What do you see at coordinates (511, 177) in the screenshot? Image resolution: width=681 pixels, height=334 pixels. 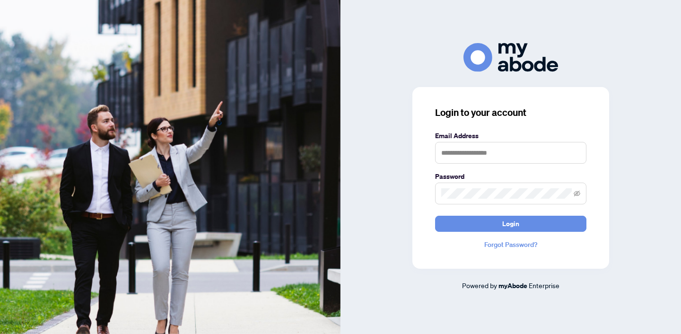 I see `label: Password` at bounding box center [511, 177].